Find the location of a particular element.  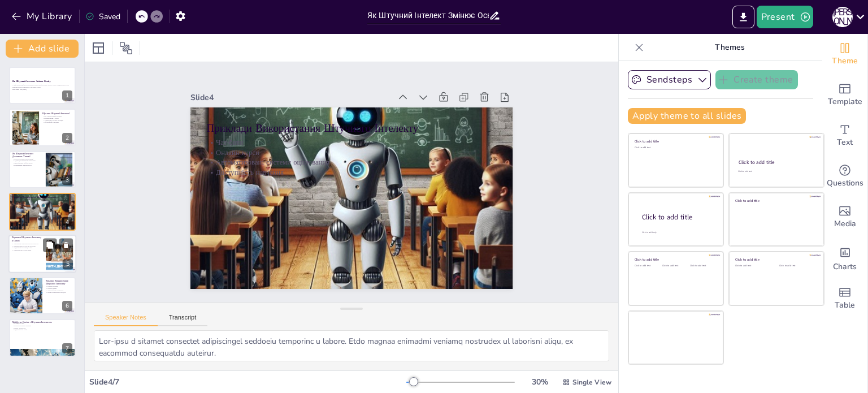

button: Present is located at coordinates (785, 17).